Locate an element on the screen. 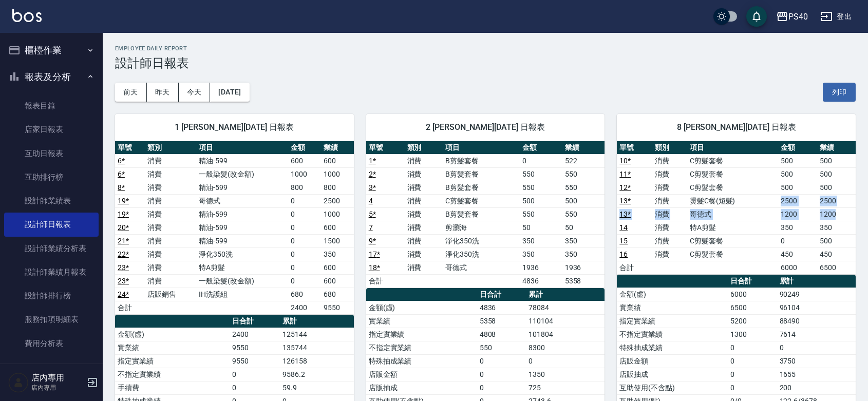 The image size is (868, 401). td: 店販抽成 is located at coordinates (672, 374).